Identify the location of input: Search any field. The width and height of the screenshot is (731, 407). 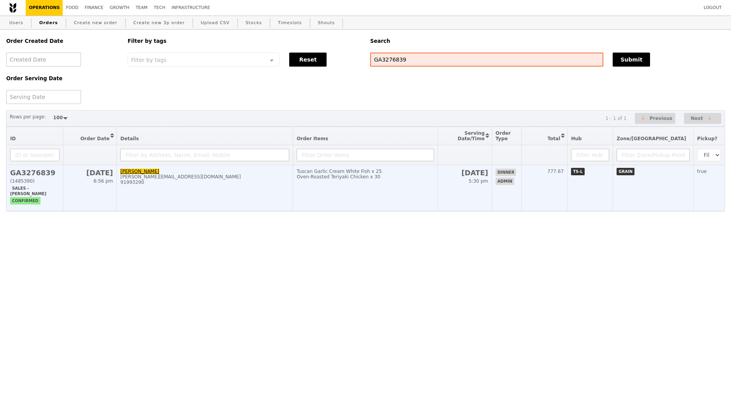
(487, 60).